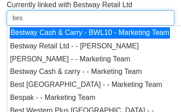 Image resolution: width=181 pixels, height=112 pixels. What do you see at coordinates (69, 4) in the screenshot?
I see `span: Currently linked with Bestway Retail Ltd` at bounding box center [69, 4].